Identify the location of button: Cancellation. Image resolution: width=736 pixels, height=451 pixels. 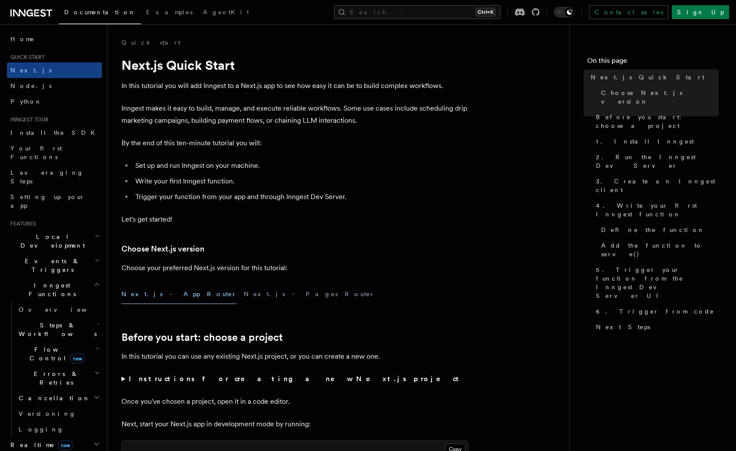
(59, 398).